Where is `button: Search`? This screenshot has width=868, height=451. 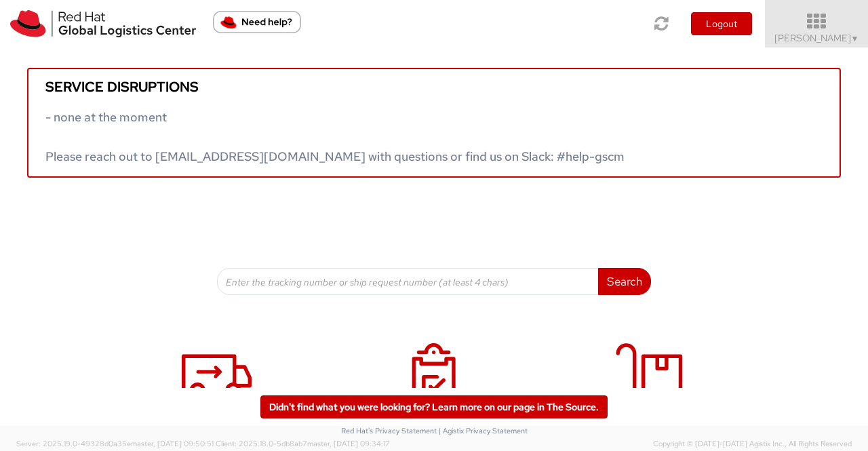 button: Search is located at coordinates (625, 282).